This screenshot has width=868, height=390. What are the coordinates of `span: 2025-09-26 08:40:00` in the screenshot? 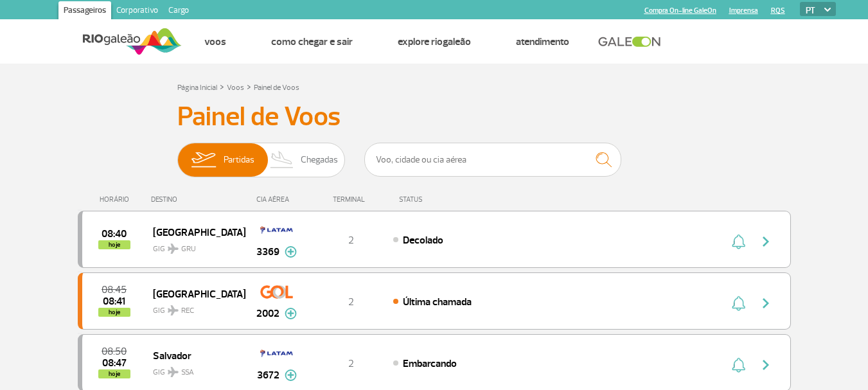 It's located at (114, 234).